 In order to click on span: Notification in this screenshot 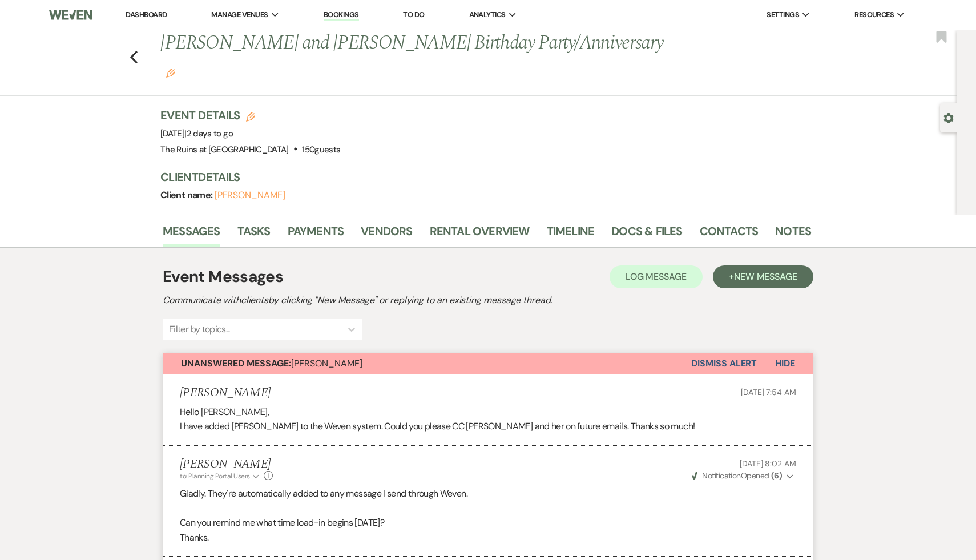, I will do `click(721, 475)`.